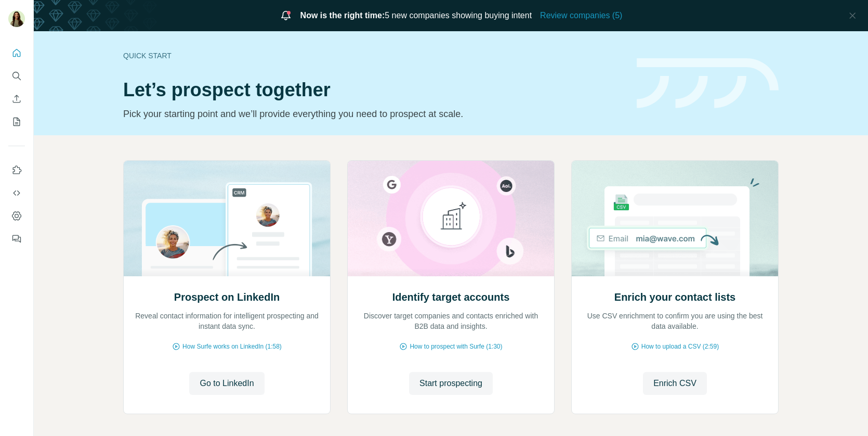 The width and height of the screenshot is (868, 436). What do you see at coordinates (17, 76) in the screenshot?
I see `button: Search` at bounding box center [17, 76].